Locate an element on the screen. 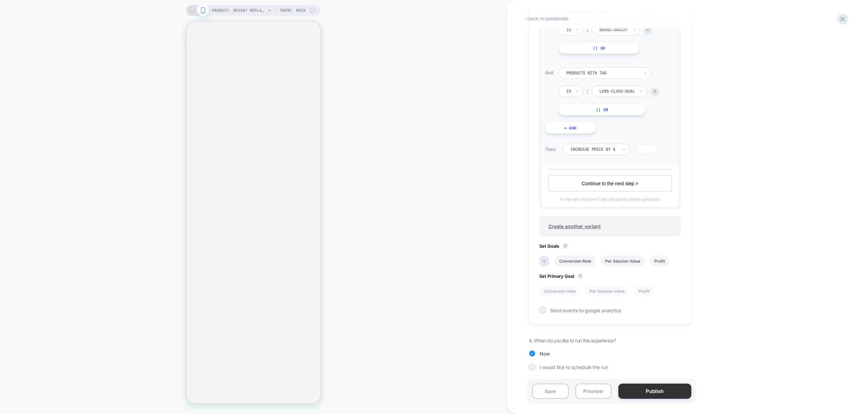 The width and height of the screenshot is (865, 414). button: + And is located at coordinates (570, 128).